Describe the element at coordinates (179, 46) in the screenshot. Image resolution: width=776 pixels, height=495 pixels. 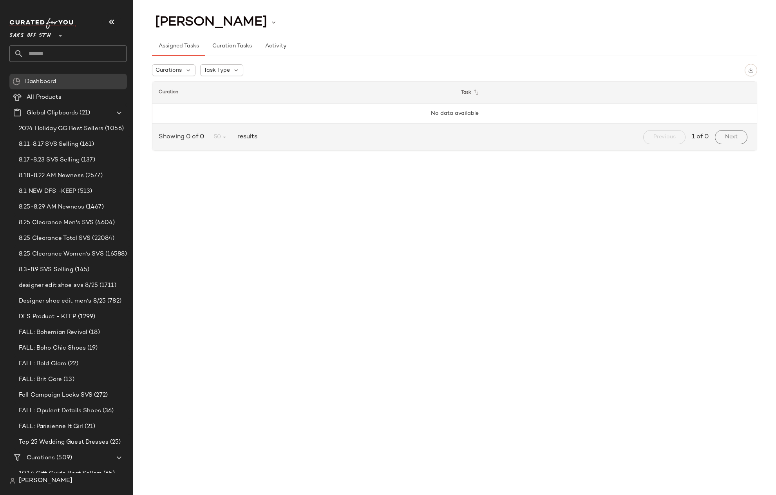
I see `span: Assigned Tasks` at that location.